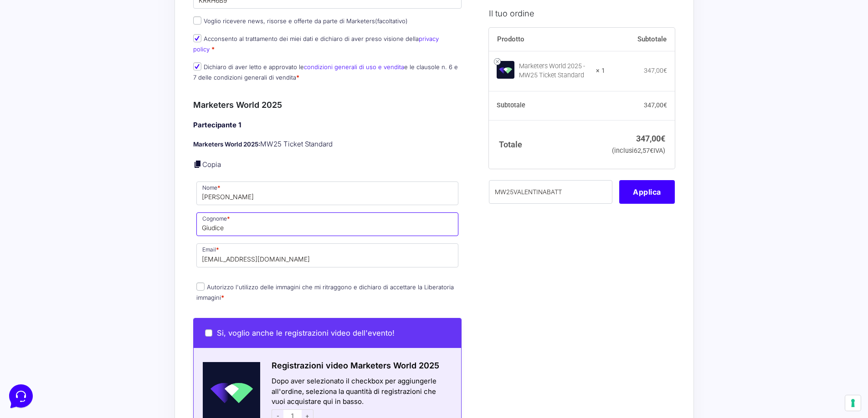 Image resolution: width=868 pixels, height=418 pixels. I want to click on a: Apri Centro Assistenza, so click(132, 116).